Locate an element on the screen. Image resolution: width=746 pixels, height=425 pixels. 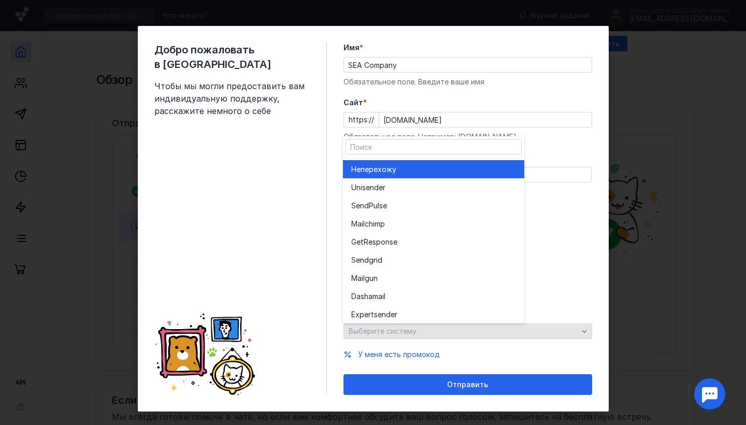
span: SendPuls is located at coordinates (367, 206).